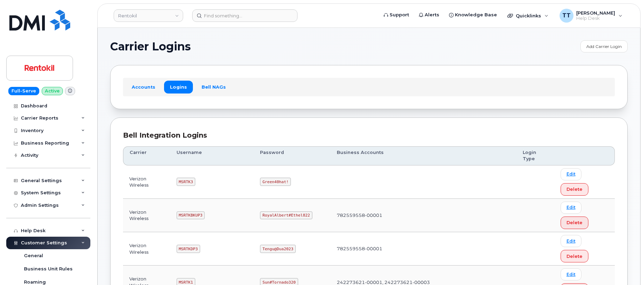  I want to click on code: MSRTK3, so click(186, 182).